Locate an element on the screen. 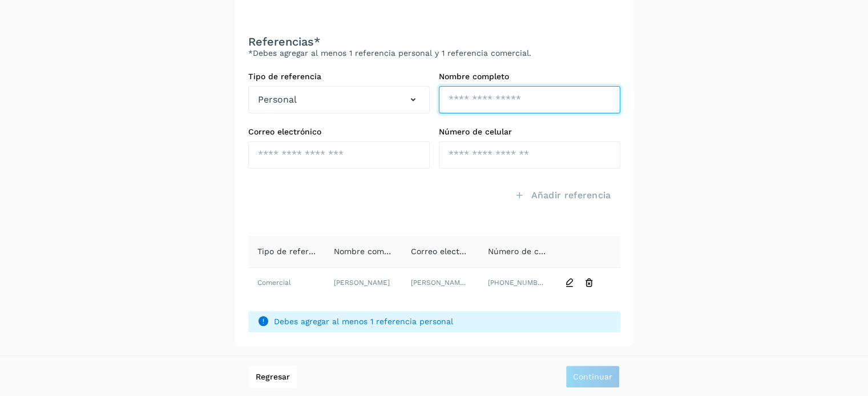 Image resolution: width=868 pixels, height=396 pixels. span: Personal is located at coordinates (278, 100).